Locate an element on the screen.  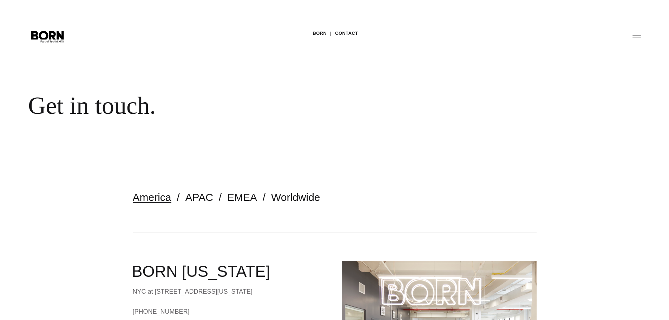
a: America is located at coordinates (152, 197).